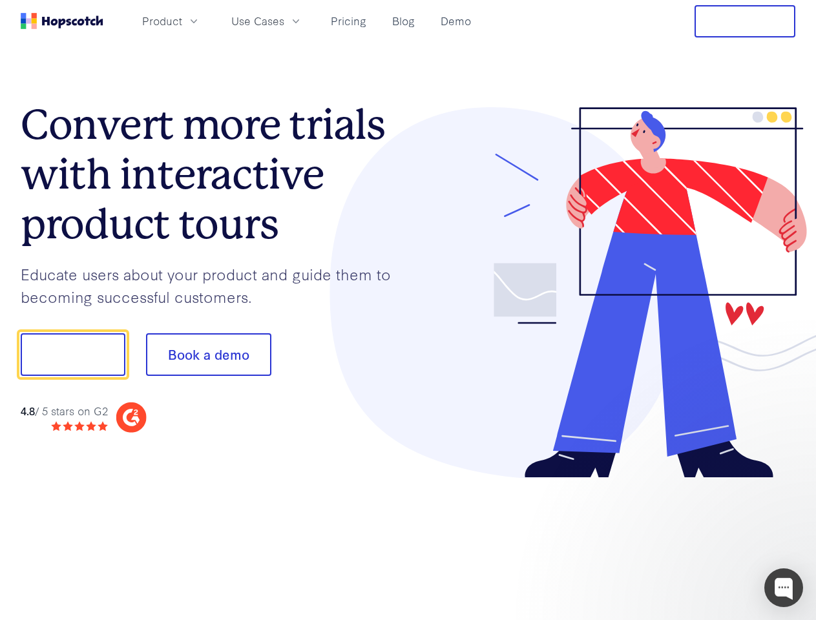 This screenshot has height=620, width=816. I want to click on strong: 4.8, so click(28, 410).